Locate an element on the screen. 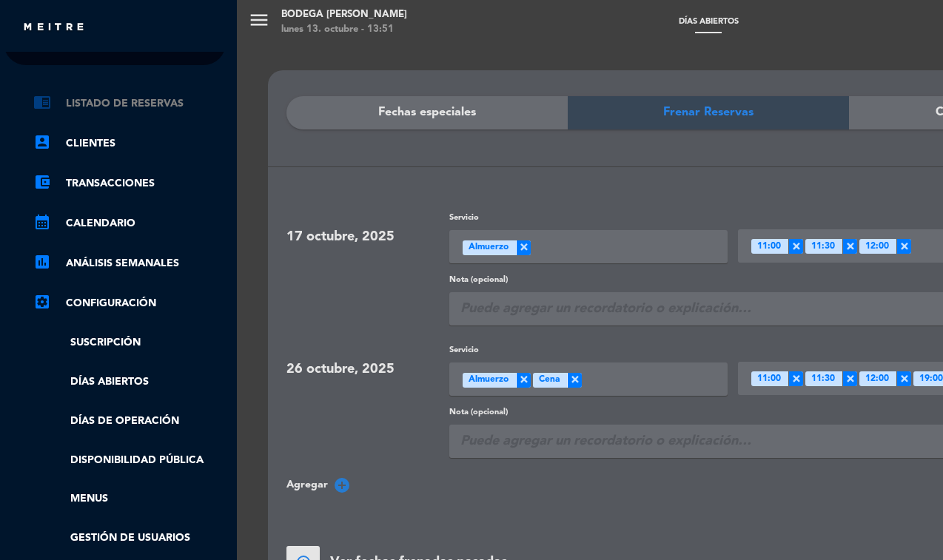  a: account_balance_walletTransacciones is located at coordinates (130, 184).